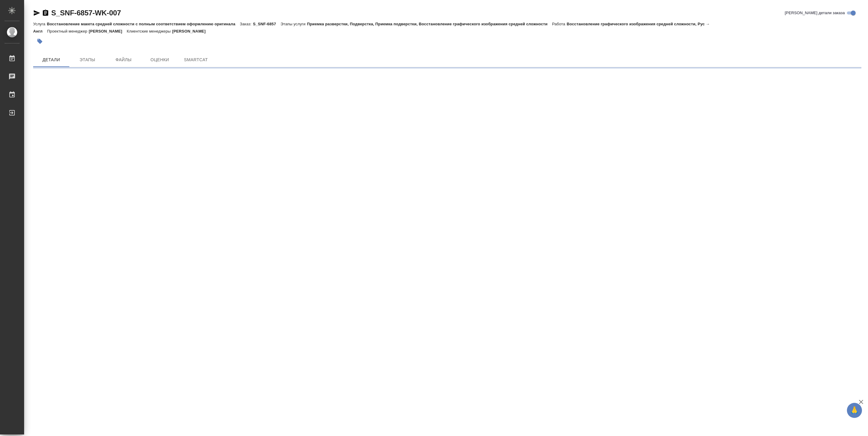 Image resolution: width=868 pixels, height=436 pixels. I want to click on button: Добавить тэг, so click(40, 41).